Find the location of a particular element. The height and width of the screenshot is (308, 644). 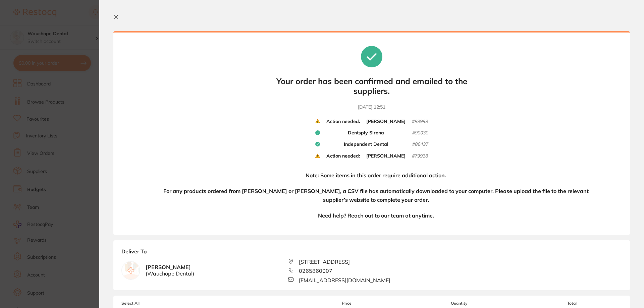

h4: Need help? Reach out to our team at anytime. is located at coordinates (376, 216).